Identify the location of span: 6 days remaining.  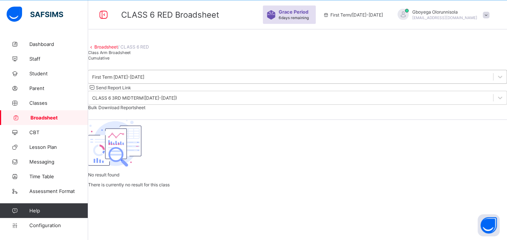
(294, 18).